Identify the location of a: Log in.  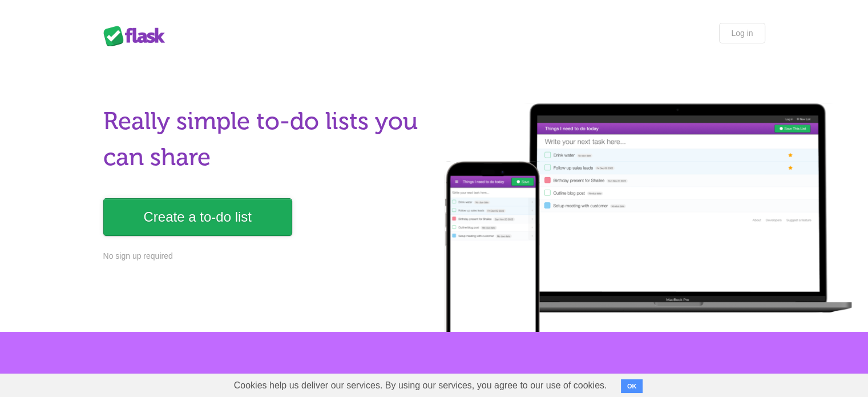
(742, 33).